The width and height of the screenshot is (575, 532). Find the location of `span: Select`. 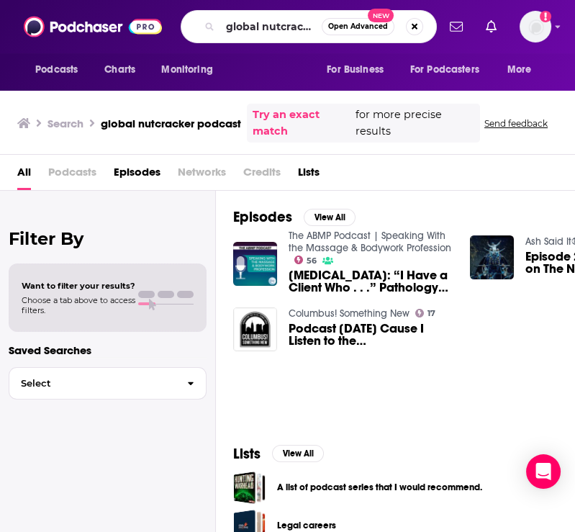

span: Select is located at coordinates (92, 383).